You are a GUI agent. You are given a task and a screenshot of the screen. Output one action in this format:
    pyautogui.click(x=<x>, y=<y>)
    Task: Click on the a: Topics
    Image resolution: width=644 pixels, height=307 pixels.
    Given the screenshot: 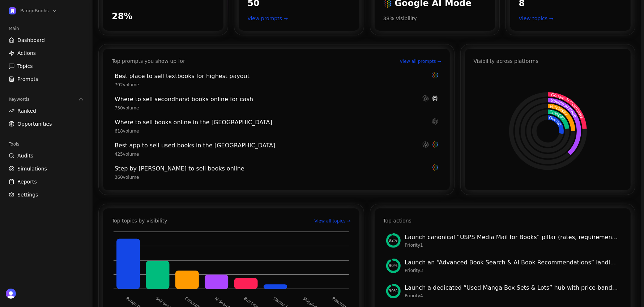 What is the action you would take?
    pyautogui.click(x=46, y=66)
    